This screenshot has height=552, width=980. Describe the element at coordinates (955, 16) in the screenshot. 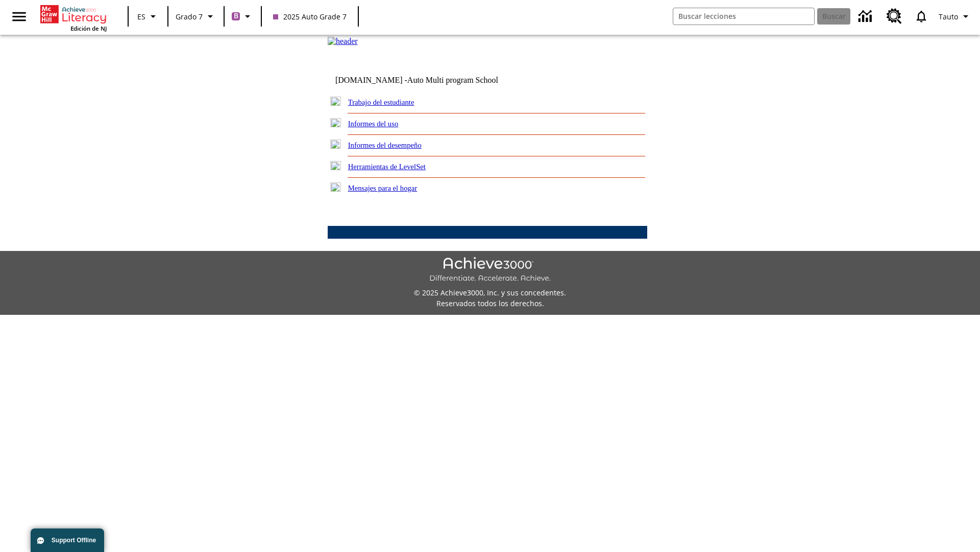

I see `button: Perfil/Configuración` at that location.